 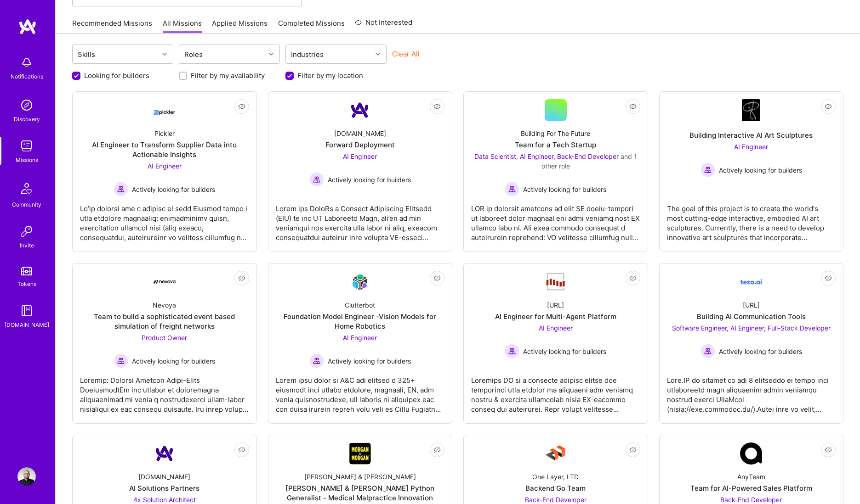 What do you see at coordinates (26, 311) in the screenshot?
I see `img: guide book` at bounding box center [26, 311].